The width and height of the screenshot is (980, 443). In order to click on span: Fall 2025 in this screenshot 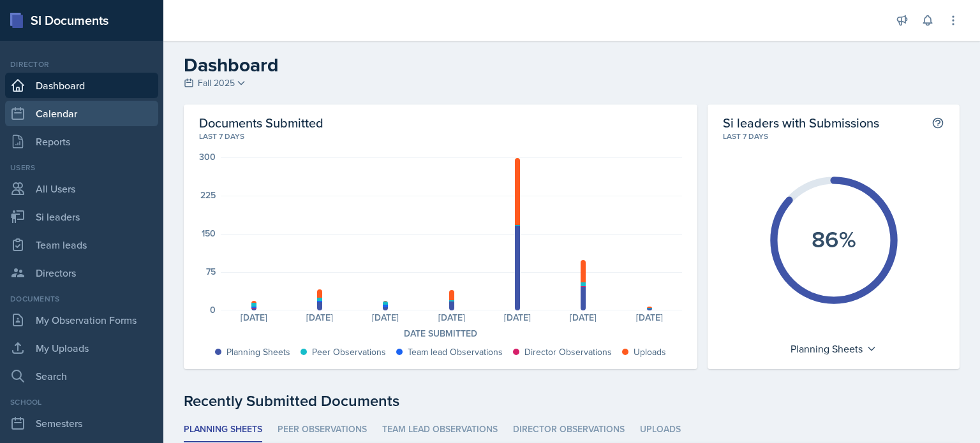, I will do `click(216, 83)`.